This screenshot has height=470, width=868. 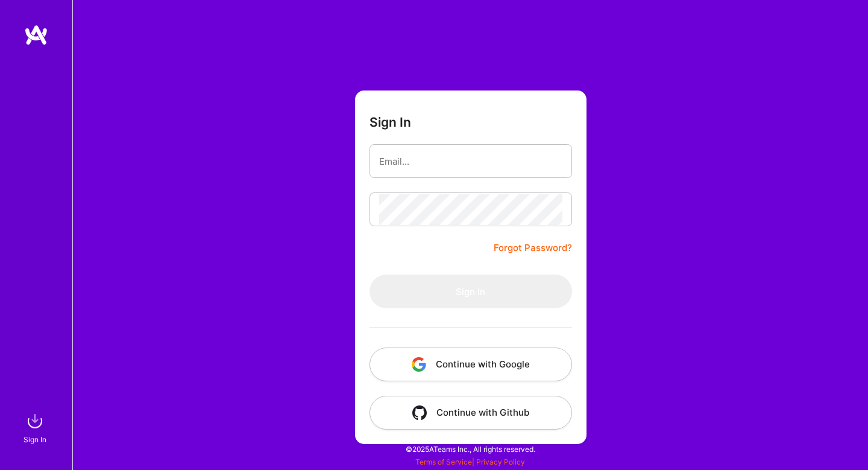 I want to click on a: Terms of Service, so click(x=444, y=461).